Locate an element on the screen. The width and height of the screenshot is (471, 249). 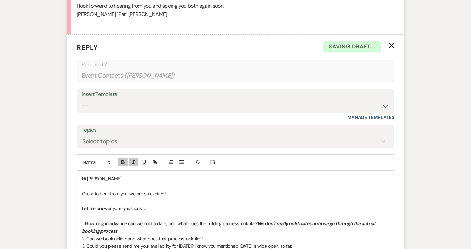
p: Recipients* is located at coordinates (235, 65).